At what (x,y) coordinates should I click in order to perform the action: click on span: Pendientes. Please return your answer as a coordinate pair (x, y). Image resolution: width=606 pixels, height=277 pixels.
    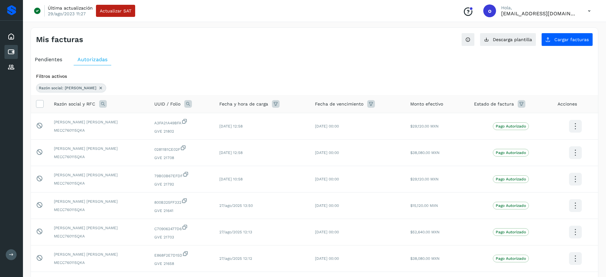
    Looking at the image, I should click on (48, 59).